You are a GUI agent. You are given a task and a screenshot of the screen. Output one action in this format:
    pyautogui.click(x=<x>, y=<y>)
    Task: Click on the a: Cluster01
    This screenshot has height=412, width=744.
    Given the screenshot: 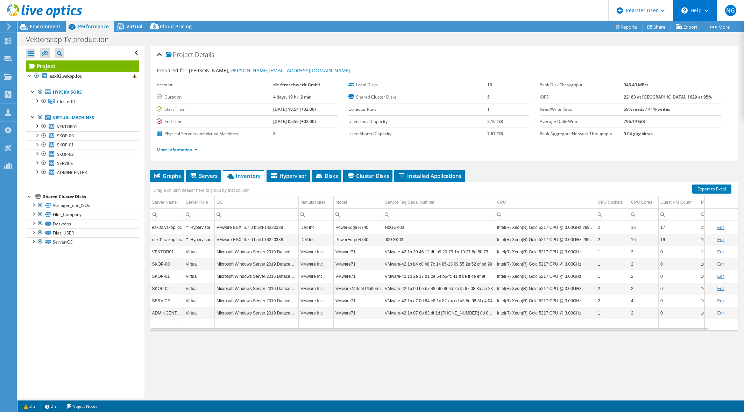 What is the action you would take?
    pyautogui.click(x=83, y=101)
    